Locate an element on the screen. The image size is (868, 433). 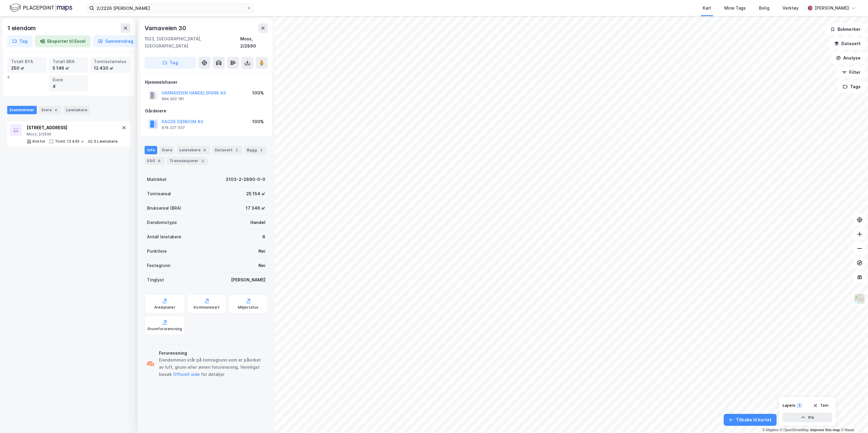
div: 1 is located at coordinates (799, 406).